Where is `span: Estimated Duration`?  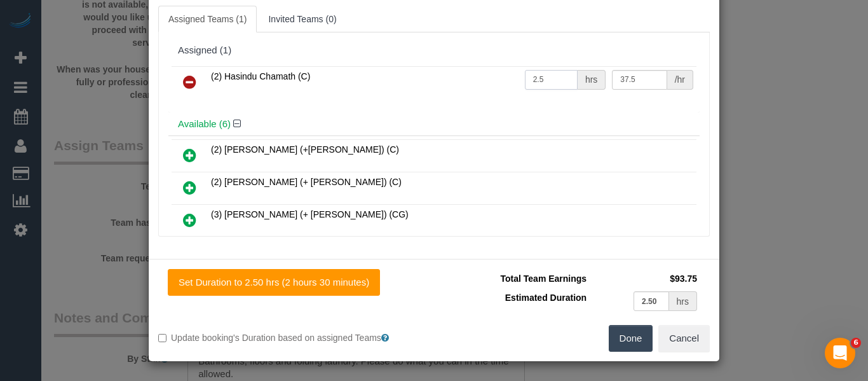
span: Estimated Duration is located at coordinates (546, 297).